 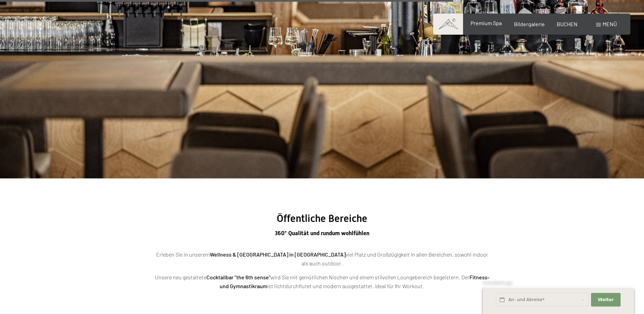 What do you see at coordinates (497, 283) in the screenshot?
I see `span: Schnellanfrage` at bounding box center [497, 283].